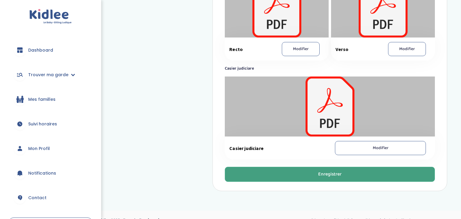 This screenshot has height=219, width=461. I want to click on a: Suivi horaires, so click(50, 124).